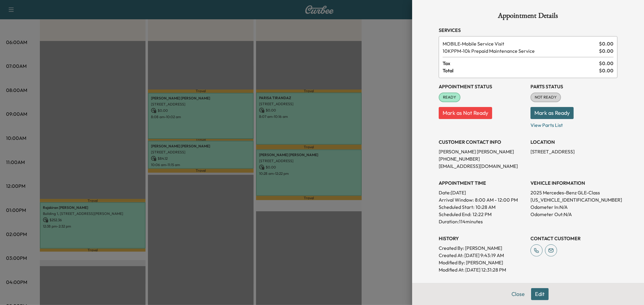 This screenshot has height=305, width=644. What do you see at coordinates (574, 238) in the screenshot?
I see `h3: CONTACT CUSTOMER` at bounding box center [574, 238].